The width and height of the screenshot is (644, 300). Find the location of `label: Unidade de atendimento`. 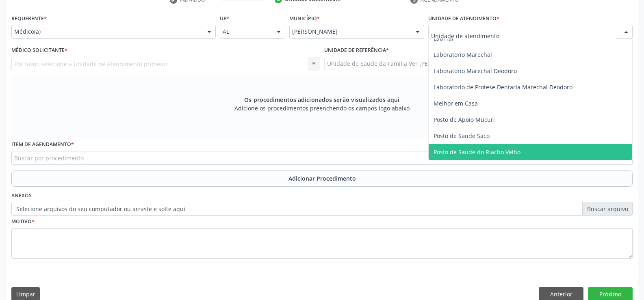

label: Unidade de atendimento is located at coordinates (463, 18).